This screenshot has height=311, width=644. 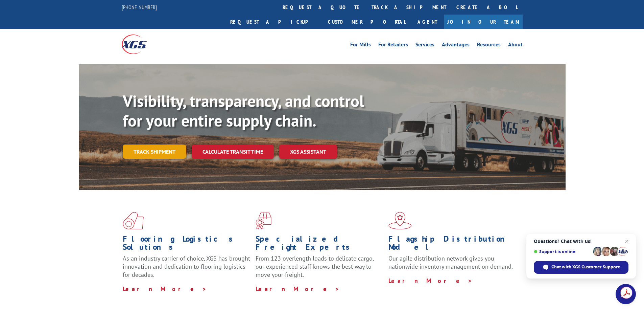 What do you see at coordinates (453, 245) in the screenshot?
I see `h1: Flagship Distribution Model` at bounding box center [453, 245].